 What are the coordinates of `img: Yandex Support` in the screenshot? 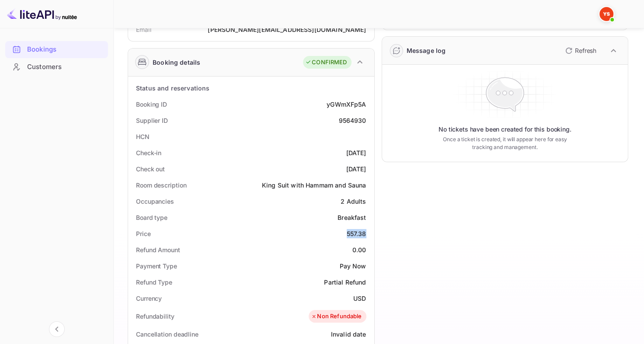 It's located at (606, 14).